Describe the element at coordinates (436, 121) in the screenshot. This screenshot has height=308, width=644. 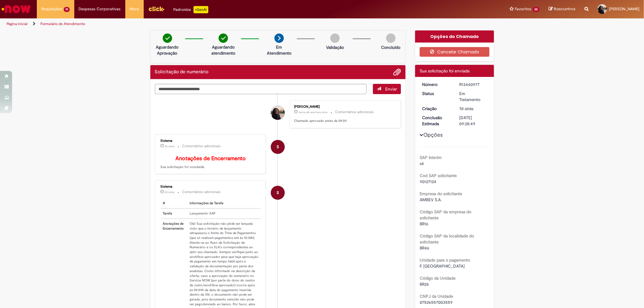
I see `dt: Conclusão Estimada` at that location.